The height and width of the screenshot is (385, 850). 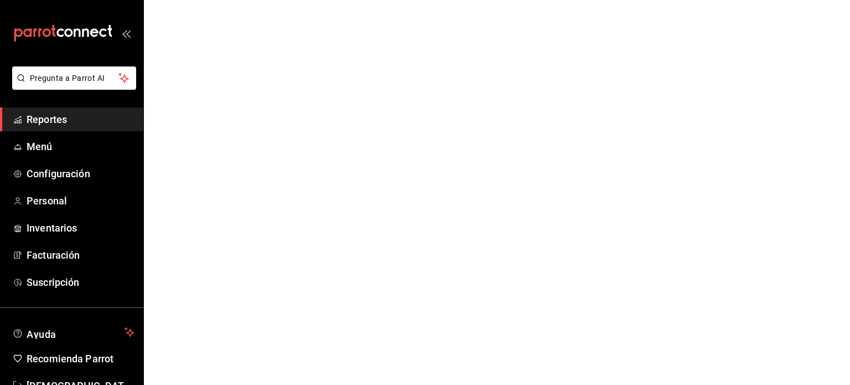 I want to click on span: Suscripción, so click(x=80, y=282).